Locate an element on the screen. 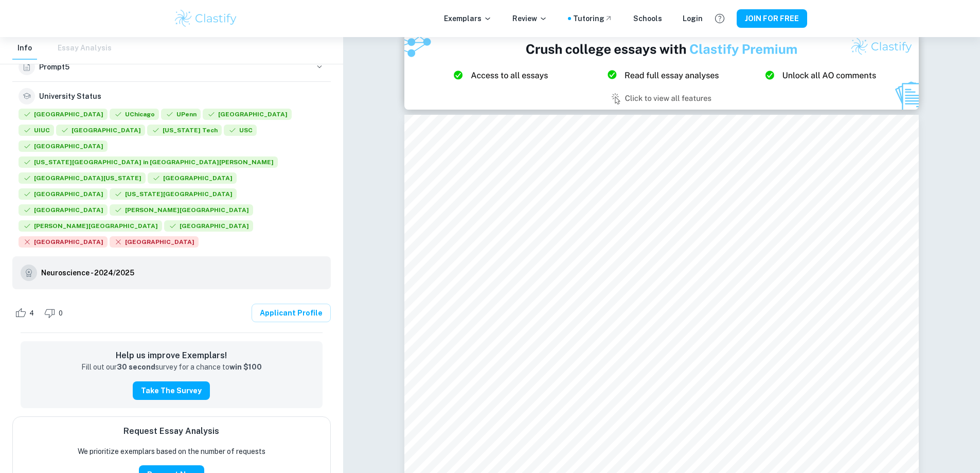  img: Ad is located at coordinates (662, 71).